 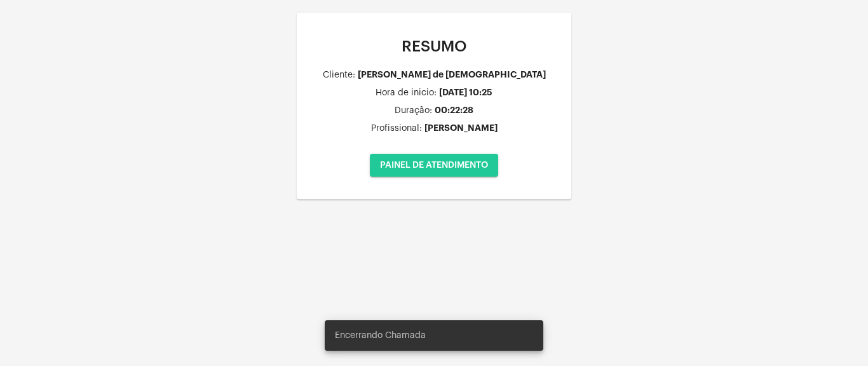 I want to click on div: 00:22:28, so click(x=454, y=110).